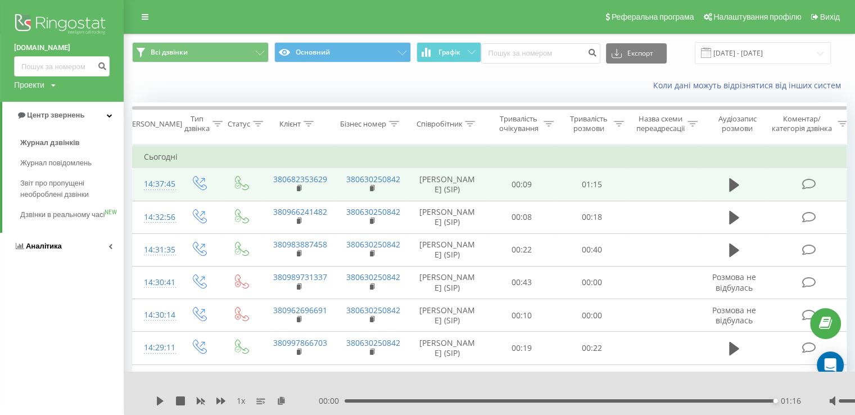  Describe the element at coordinates (830, 17) in the screenshot. I see `span: Вихід` at that location.